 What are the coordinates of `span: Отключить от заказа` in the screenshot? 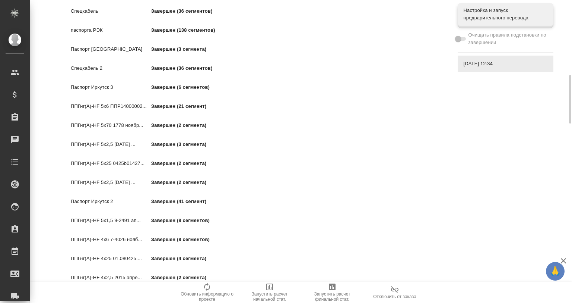 It's located at (395, 296).